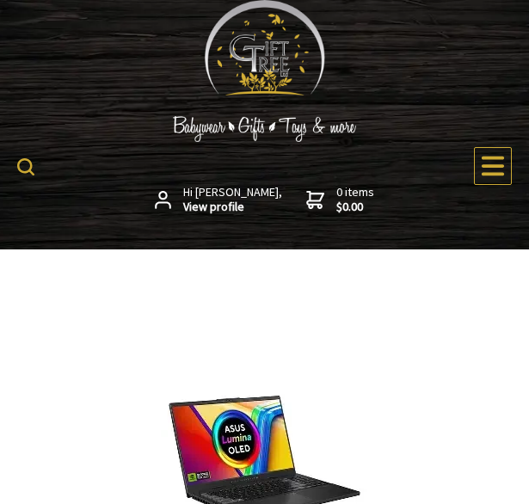 This screenshot has height=504, width=529. I want to click on span: 0 items, so click(355, 200).